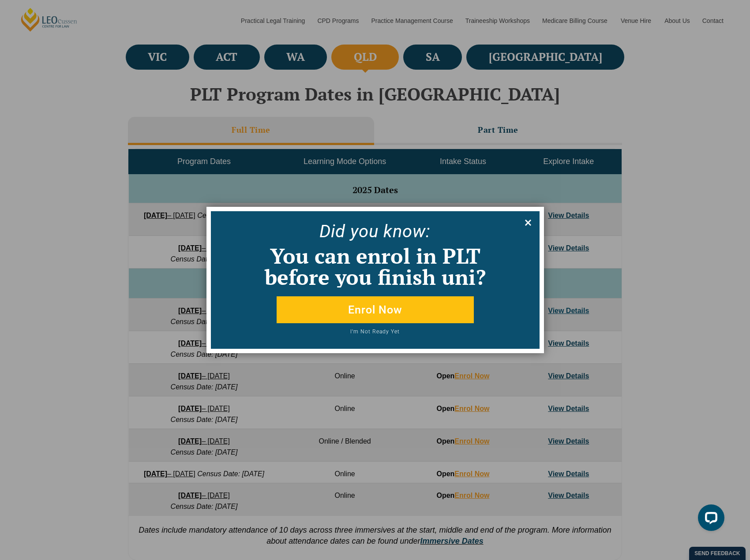 Image resolution: width=750 pixels, height=560 pixels. Describe the element at coordinates (21, 17) in the screenshot. I see `button: Open LiveChat chat widget` at that location.